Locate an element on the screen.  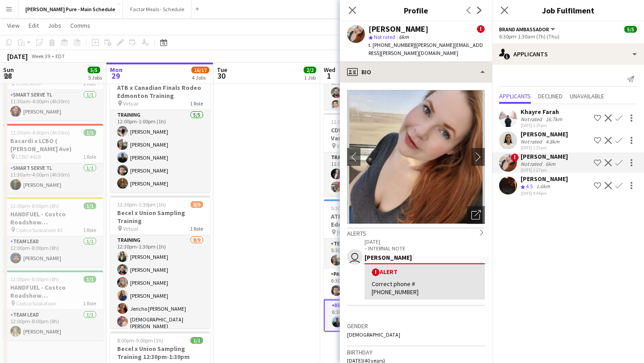
span: Comms is located at coordinates (80, 25).